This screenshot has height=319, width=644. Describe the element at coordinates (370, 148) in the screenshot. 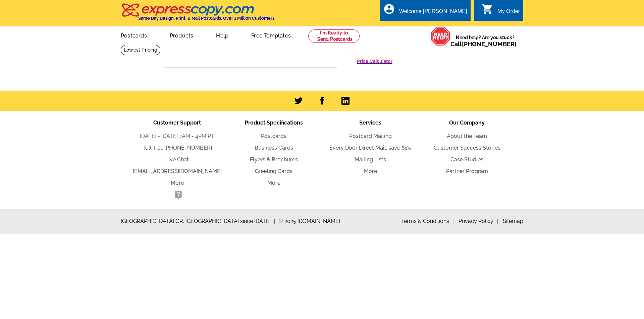

I see `a: Every Door Direct Mail: save 81%` at that location.